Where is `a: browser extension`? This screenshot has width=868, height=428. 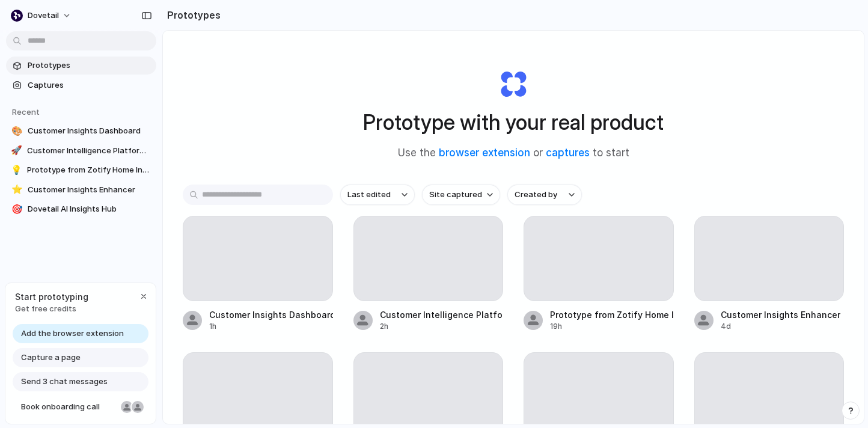
a: browser extension is located at coordinates (484, 152).